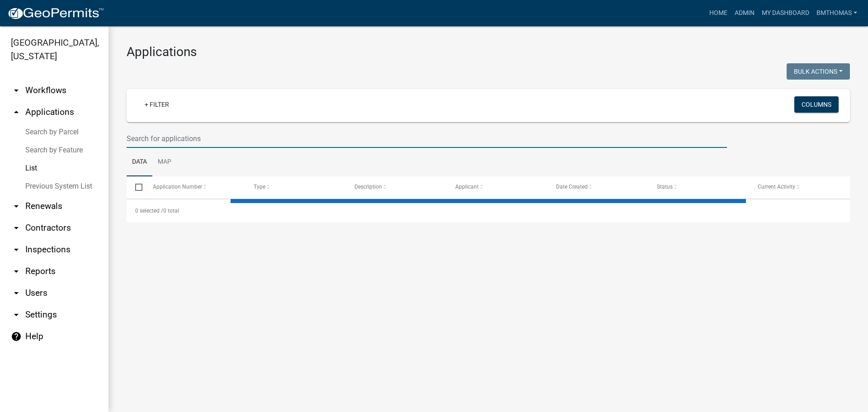  What do you see at coordinates (719, 13) in the screenshot?
I see `a: Home` at bounding box center [719, 13].